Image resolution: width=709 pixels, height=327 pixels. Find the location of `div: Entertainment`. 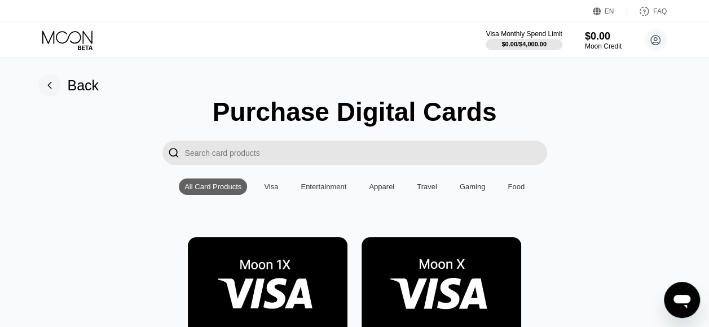

div: Entertainment is located at coordinates (323, 186).